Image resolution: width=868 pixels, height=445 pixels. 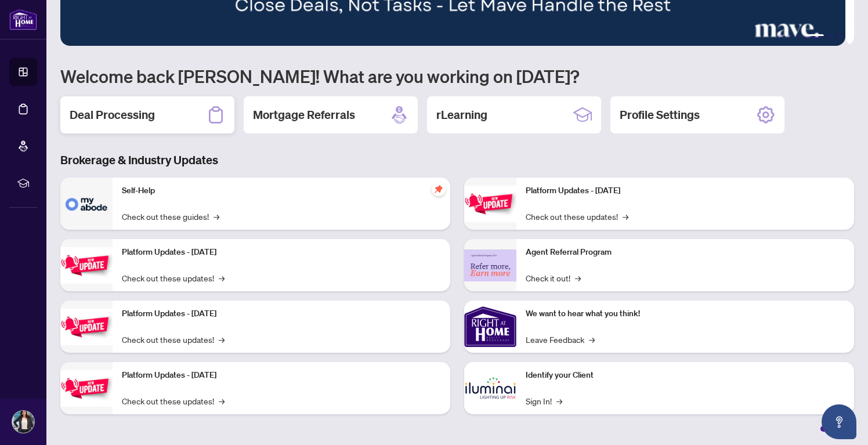 What do you see at coordinates (840, 36) in the screenshot?
I see `button: 6` at bounding box center [840, 36].